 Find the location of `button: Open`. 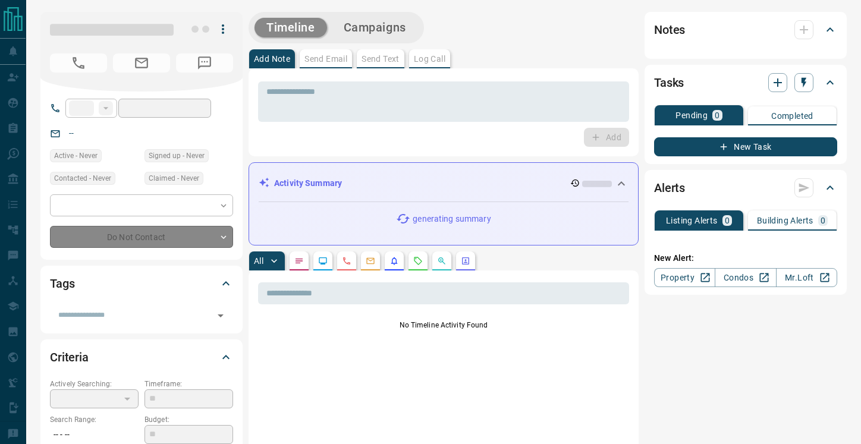

button: Open is located at coordinates (221, 316).